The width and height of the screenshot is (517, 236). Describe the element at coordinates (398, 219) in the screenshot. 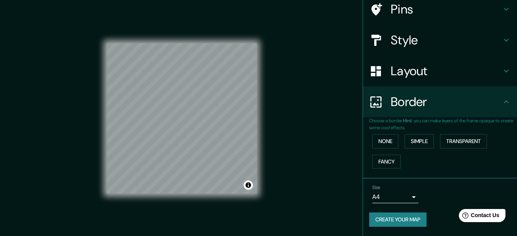

I see `button: Create your map` at that location.